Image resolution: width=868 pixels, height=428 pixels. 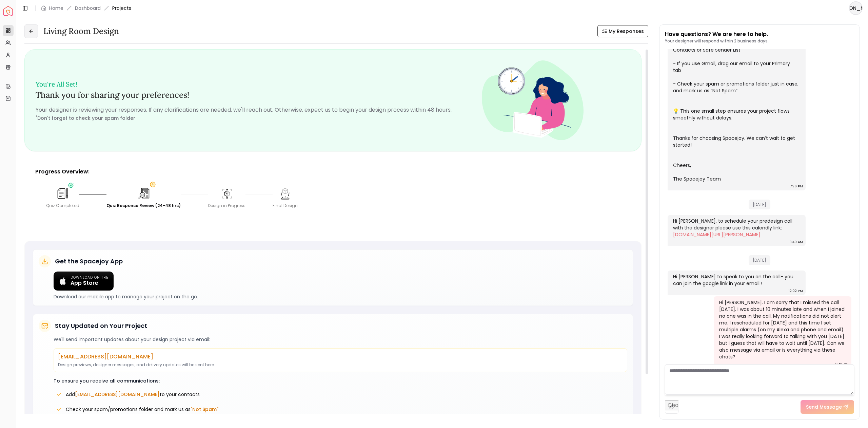 I want to click on p: Progress Overview:, so click(x=333, y=172).